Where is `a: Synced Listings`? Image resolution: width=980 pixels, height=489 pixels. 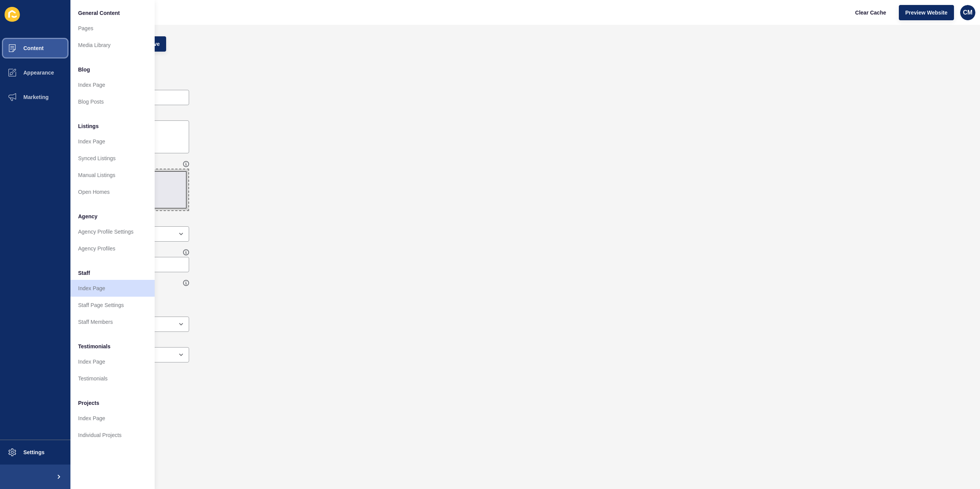 a: Synced Listings is located at coordinates (113, 158).